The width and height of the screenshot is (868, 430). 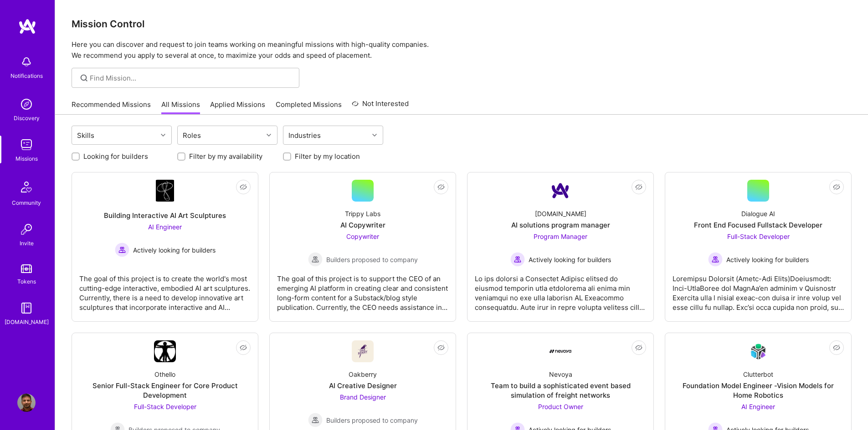 What do you see at coordinates (191, 78) in the screenshot?
I see `input: Find Mission...` at bounding box center [191, 78].